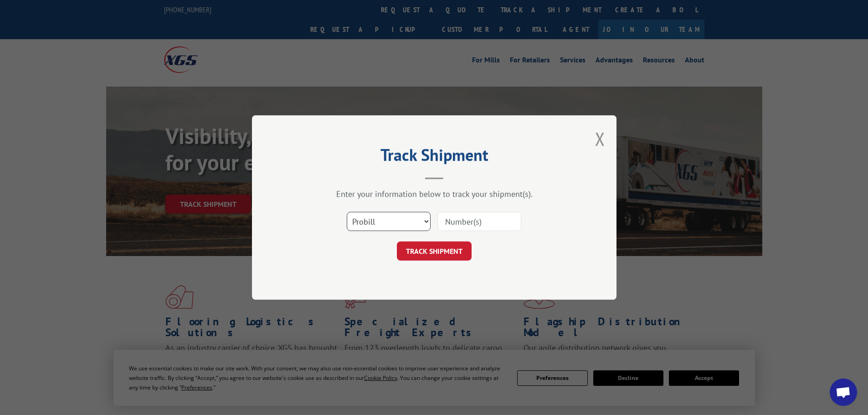 The width and height of the screenshot is (868, 415). Describe the element at coordinates (434, 157) in the screenshot. I see `h2: Track Shipment` at that location.